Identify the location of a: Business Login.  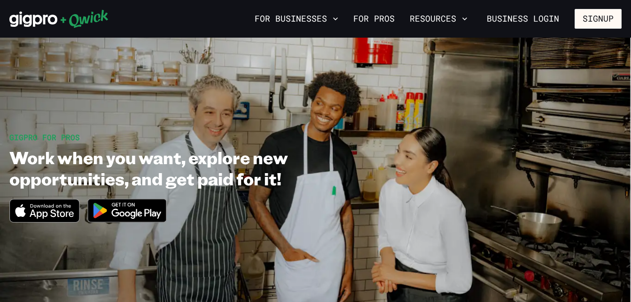
(523, 19).